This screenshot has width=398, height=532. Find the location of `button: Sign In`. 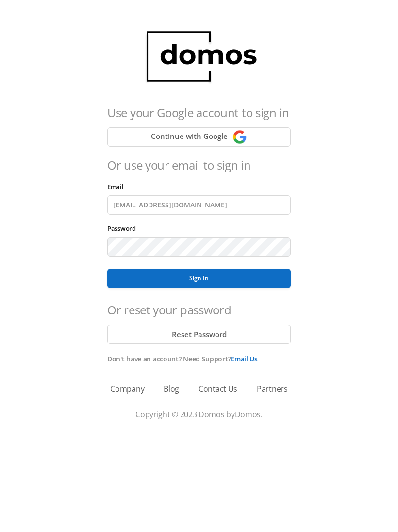

button: Sign In is located at coordinates (199, 278).